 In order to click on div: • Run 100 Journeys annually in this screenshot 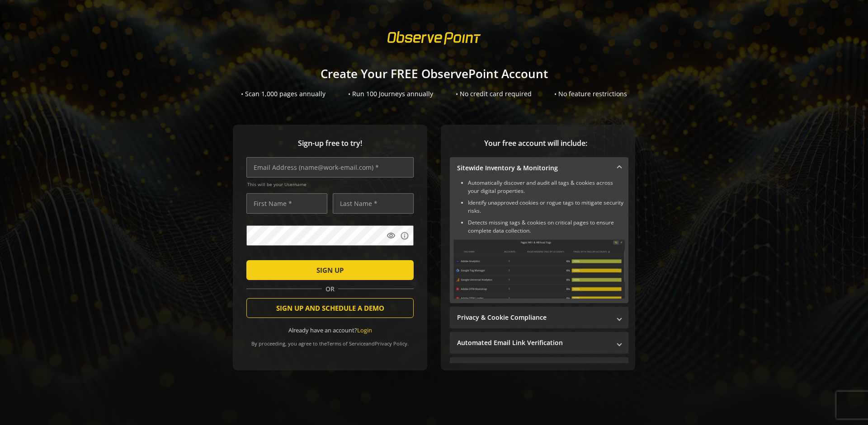, I will do `click(390, 94)`.